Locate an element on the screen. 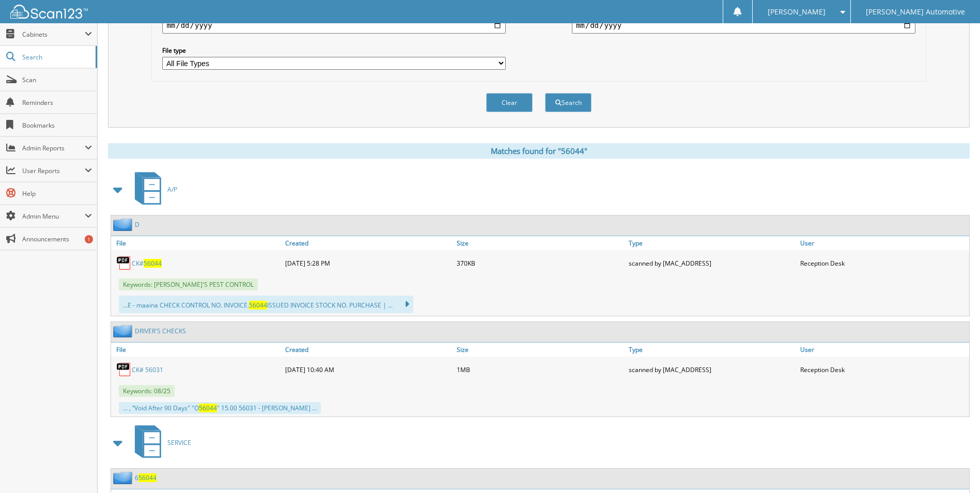 The height and width of the screenshot is (493, 980). a: 656044 is located at coordinates (146, 477).